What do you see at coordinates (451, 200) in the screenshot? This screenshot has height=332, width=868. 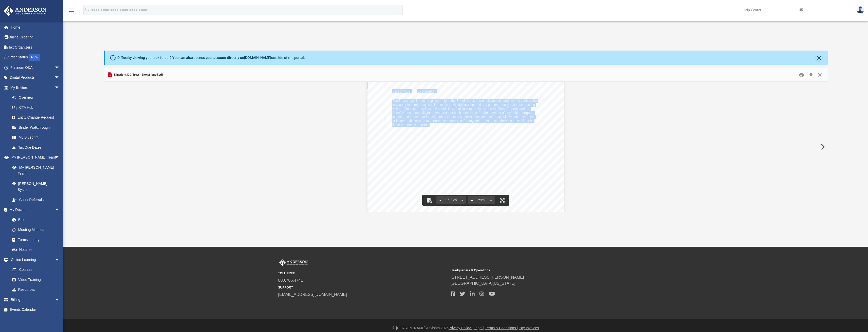 I see `button: 17 / 25` at bounding box center [451, 200].